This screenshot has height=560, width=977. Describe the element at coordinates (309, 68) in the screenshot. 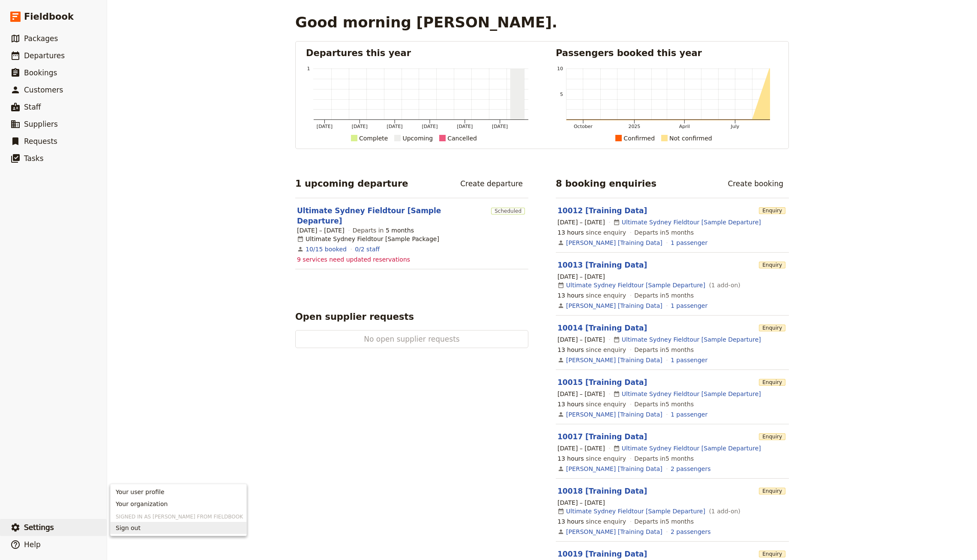

I see `tspan: 1` at that location.